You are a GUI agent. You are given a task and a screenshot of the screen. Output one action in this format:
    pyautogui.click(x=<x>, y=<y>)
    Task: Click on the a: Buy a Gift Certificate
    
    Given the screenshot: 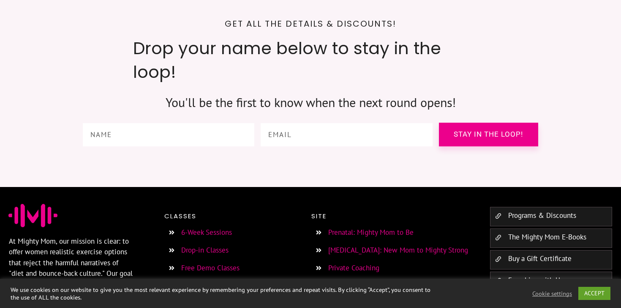 What is the action you would take?
    pyautogui.click(x=540, y=258)
    